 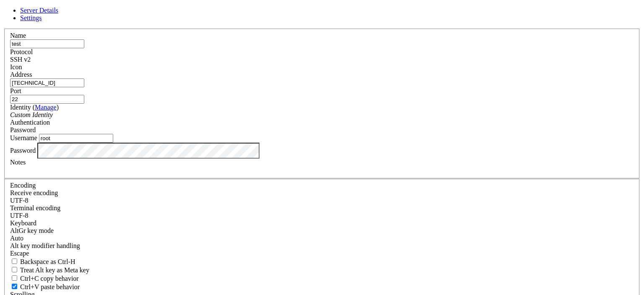 What do you see at coordinates (147, 149) in the screenshot?
I see `span: .cache` at bounding box center [147, 149].